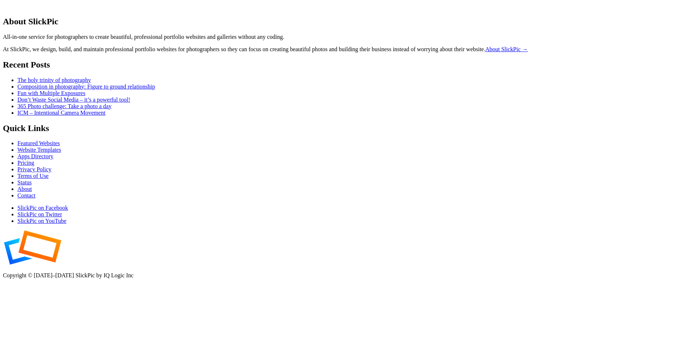 Image resolution: width=691 pixels, height=339 pixels. What do you see at coordinates (33, 176) in the screenshot?
I see `a: Terms of Use` at bounding box center [33, 176].